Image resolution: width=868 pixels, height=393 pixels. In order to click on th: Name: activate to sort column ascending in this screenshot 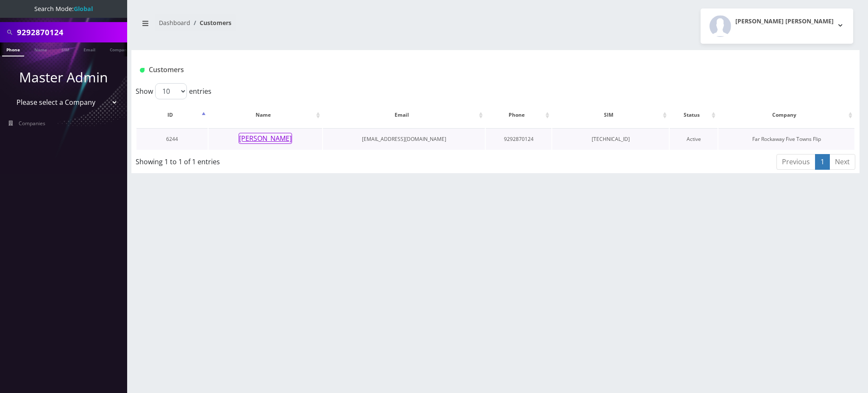, I will do `click(265, 115)`.